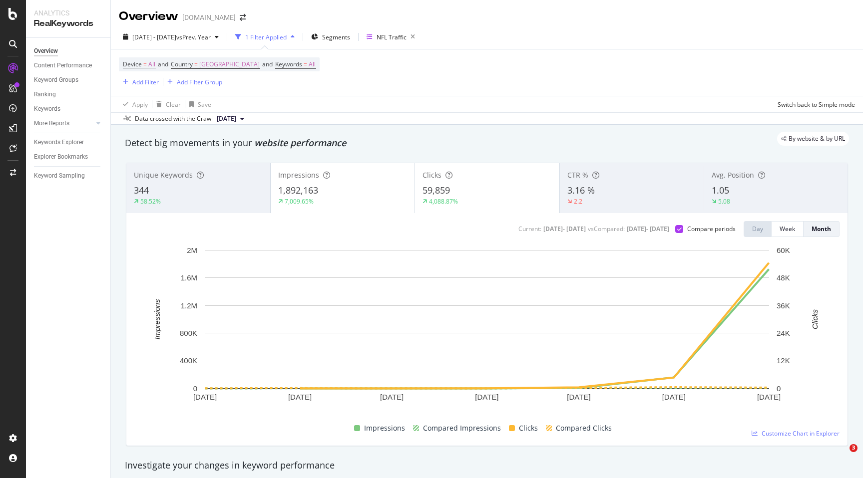 The width and height of the screenshot is (863, 478). I want to click on button: Segments, so click(330, 37).